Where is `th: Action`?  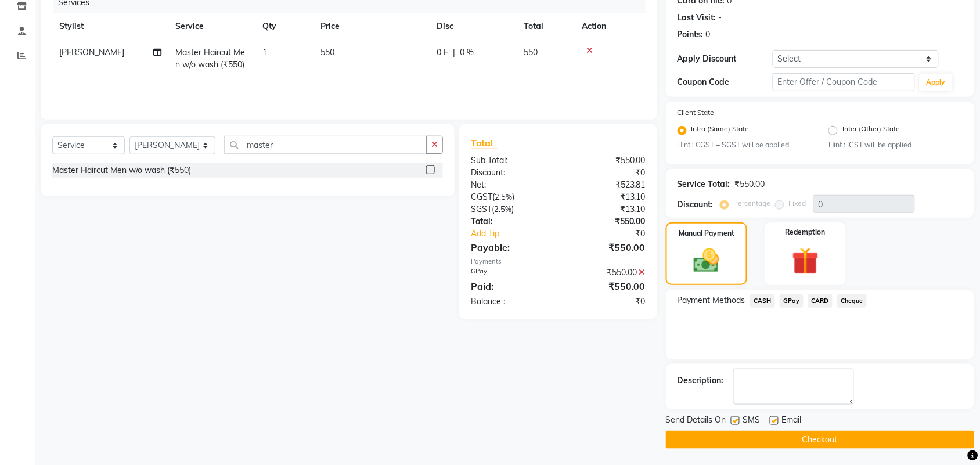
th: Action is located at coordinates (610, 26).